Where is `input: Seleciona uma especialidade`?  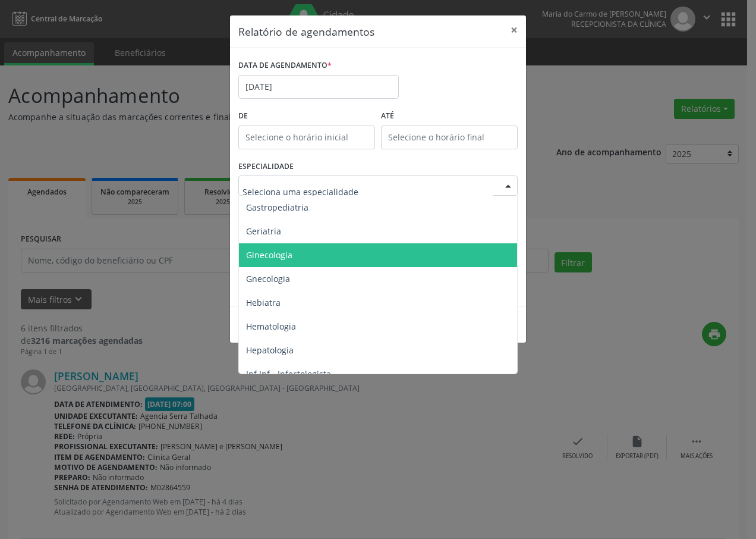 input: Seleciona uma especialidade is located at coordinates (368, 191).